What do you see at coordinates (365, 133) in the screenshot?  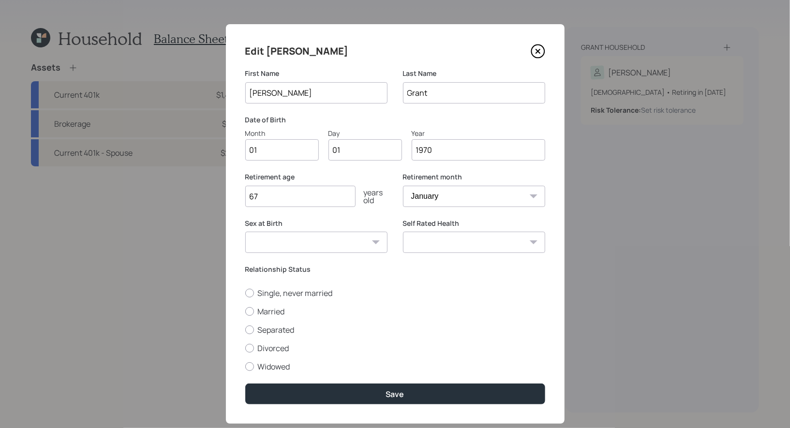 I see `div: Day` at bounding box center [365, 133].